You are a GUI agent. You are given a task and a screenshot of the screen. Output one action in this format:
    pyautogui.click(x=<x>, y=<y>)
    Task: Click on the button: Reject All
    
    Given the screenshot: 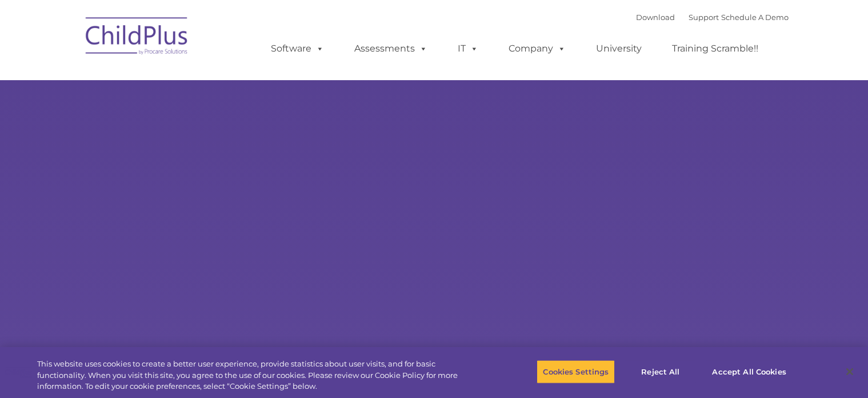 What is the action you would take?
    pyautogui.click(x=660, y=371)
    